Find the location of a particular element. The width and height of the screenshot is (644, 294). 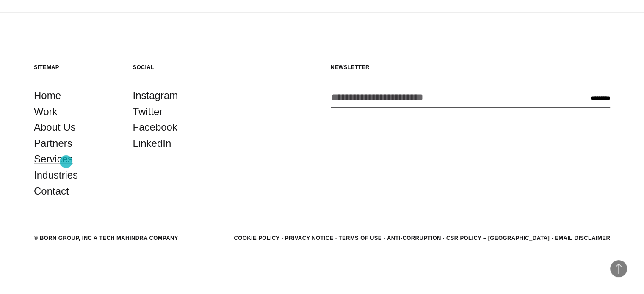

h5: Social is located at coordinates (174, 67).